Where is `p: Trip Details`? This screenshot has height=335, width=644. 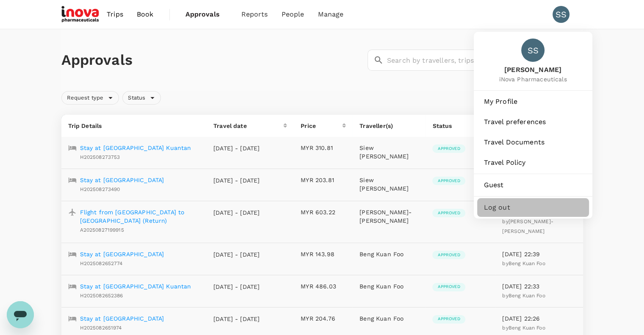 p: Trip Details is located at coordinates (134, 126).